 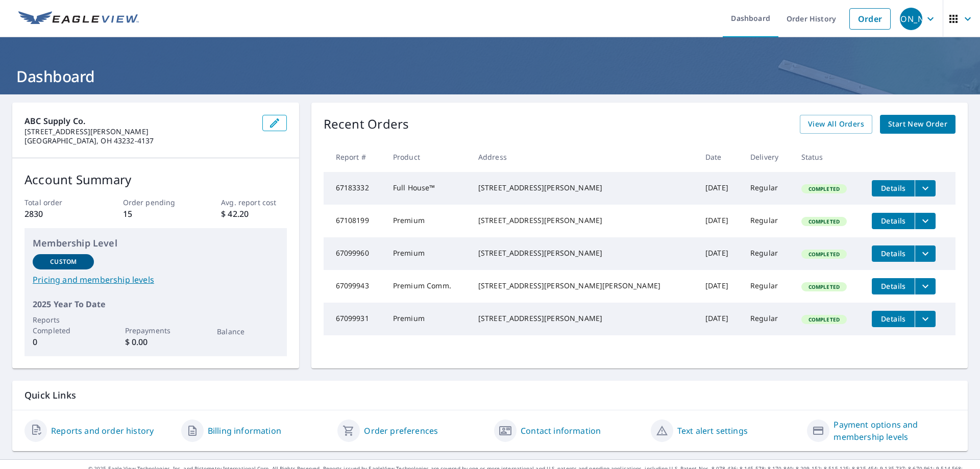 What do you see at coordinates (78, 19) in the screenshot?
I see `img: EV Logo` at bounding box center [78, 19].